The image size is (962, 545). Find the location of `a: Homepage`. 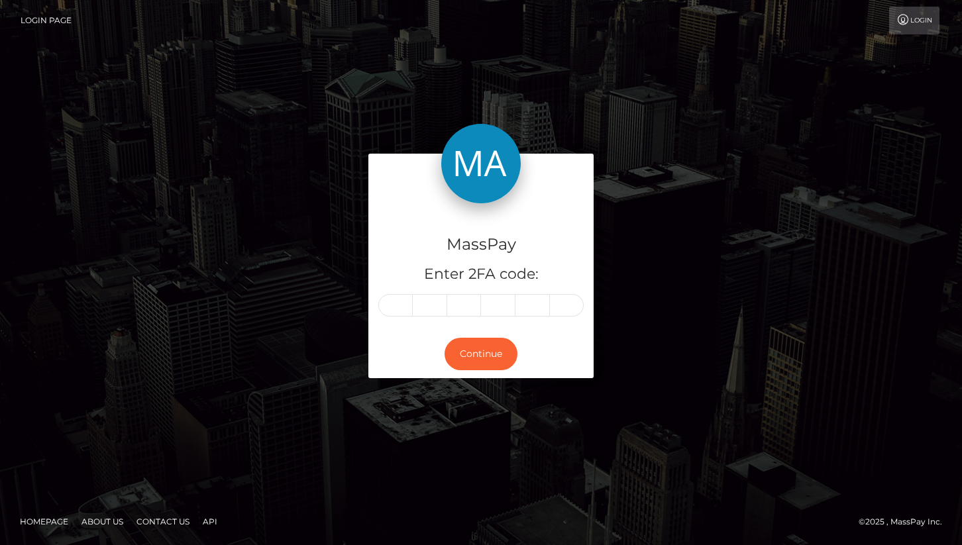

a: Homepage is located at coordinates (44, 521).